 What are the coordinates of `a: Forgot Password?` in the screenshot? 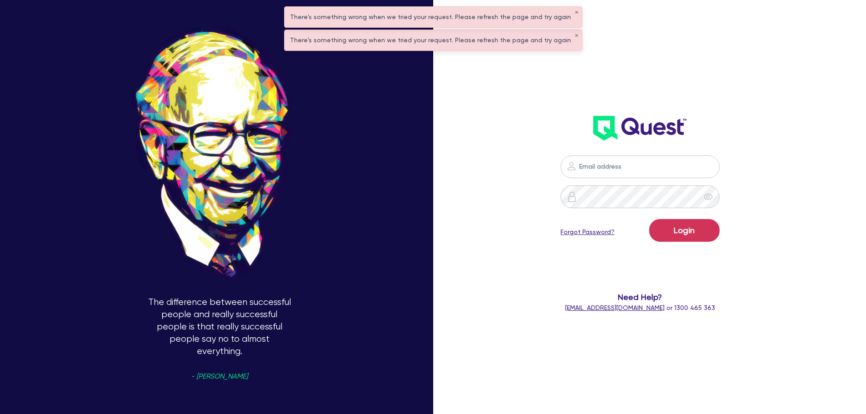 It's located at (587, 232).